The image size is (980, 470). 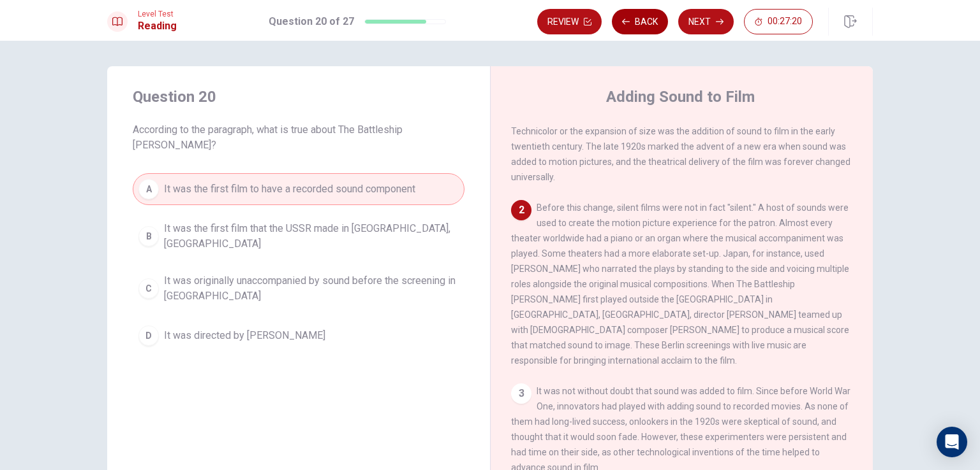 What do you see at coordinates (680, 284) in the screenshot?
I see `span: Before this change, silent films were not in fact "silent." A host of sounds were used to create ...` at bounding box center [680, 284].